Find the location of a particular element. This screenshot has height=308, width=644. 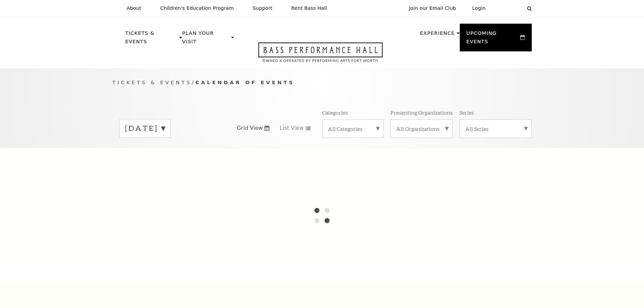

p: Presenting Organizations is located at coordinates (422, 112).